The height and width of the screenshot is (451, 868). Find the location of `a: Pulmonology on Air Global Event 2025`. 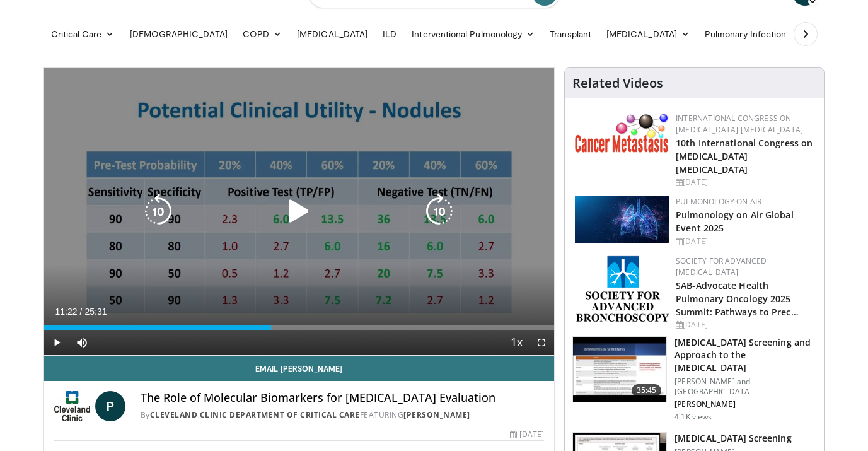

a: Pulmonology on Air Global Event 2025 is located at coordinates (734, 222).